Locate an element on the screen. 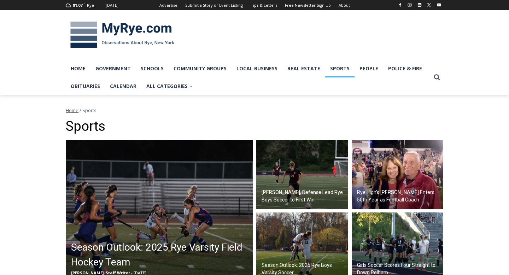  span: F is located at coordinates (84, 3).